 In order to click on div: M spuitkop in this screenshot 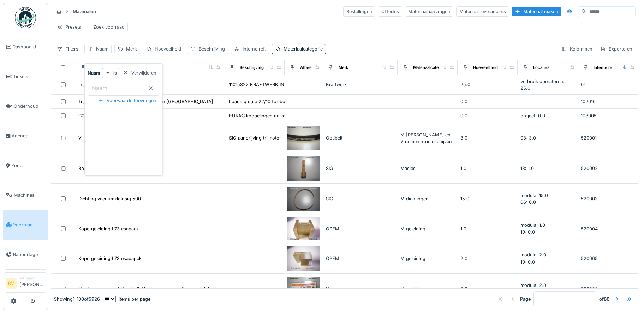, I will do `click(427, 288)`.